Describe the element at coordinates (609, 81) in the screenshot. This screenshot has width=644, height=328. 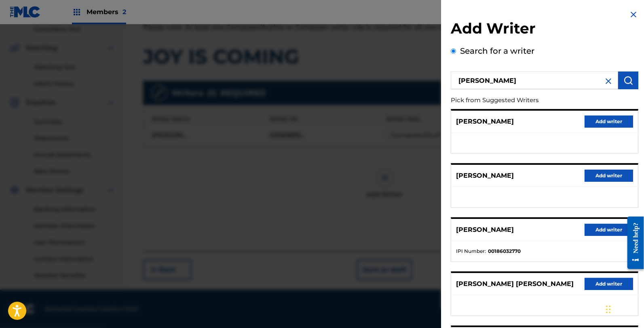
I see `img: close` at that location.